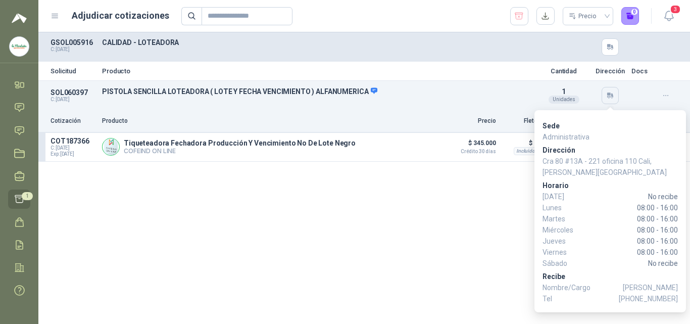 The width and height of the screenshot is (690, 324). What do you see at coordinates (564, 100) in the screenshot?
I see `div: Unidades` at bounding box center [564, 100].